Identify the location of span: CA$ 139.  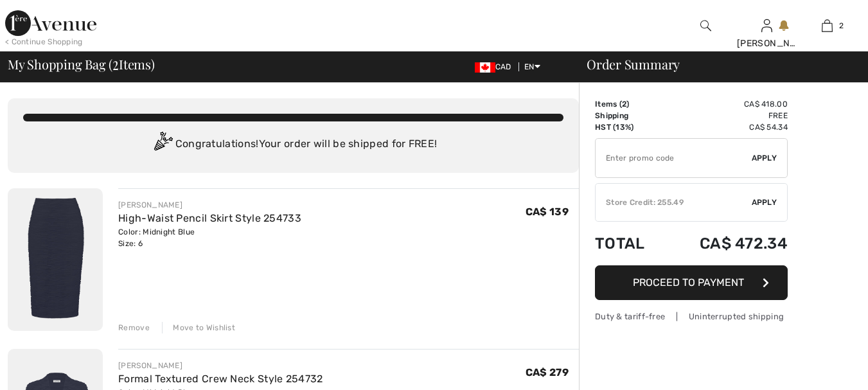
(547, 211).